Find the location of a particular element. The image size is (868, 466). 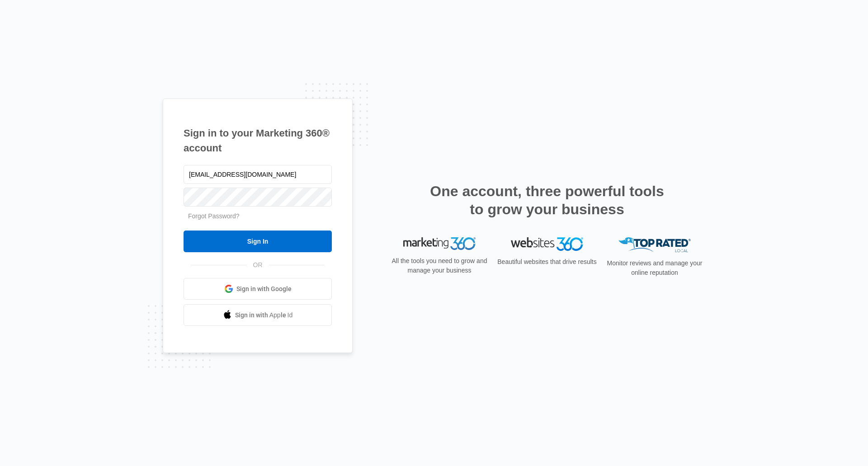

a: Forgot Password? is located at coordinates (214, 216).